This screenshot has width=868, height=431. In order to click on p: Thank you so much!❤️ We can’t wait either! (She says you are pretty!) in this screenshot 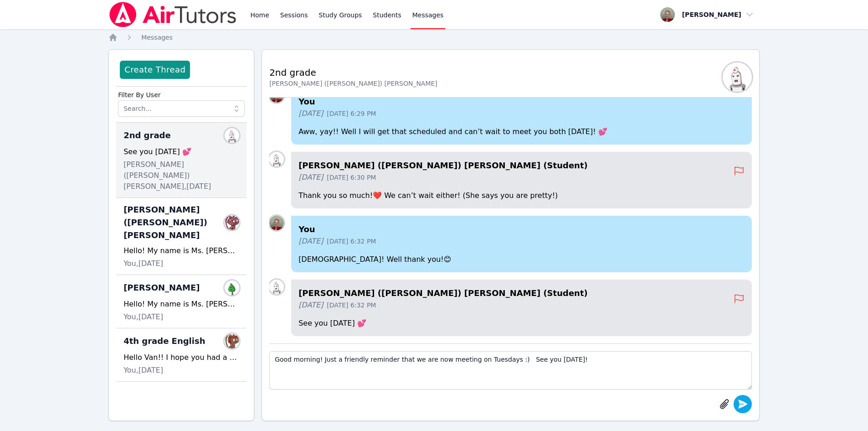, I will do `click(521, 196)`.